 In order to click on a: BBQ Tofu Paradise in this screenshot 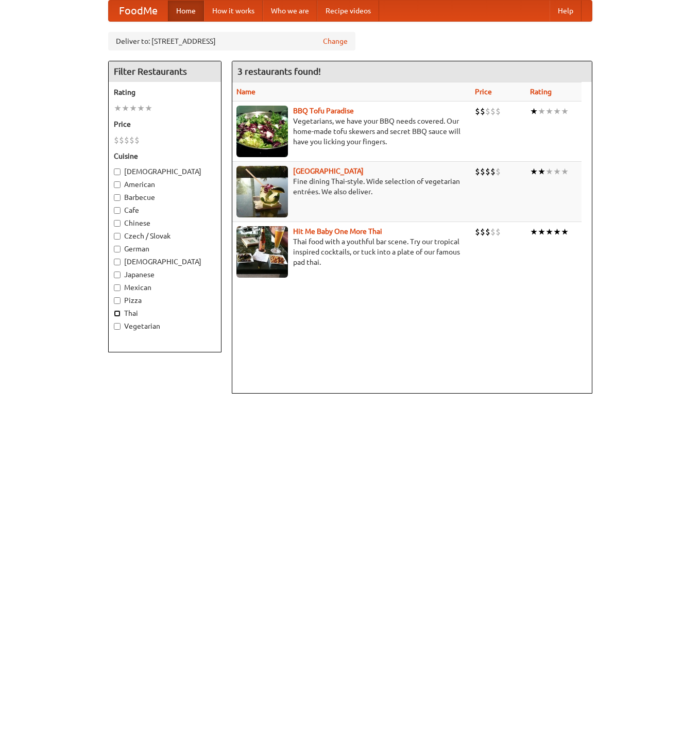, I will do `click(323, 111)`.